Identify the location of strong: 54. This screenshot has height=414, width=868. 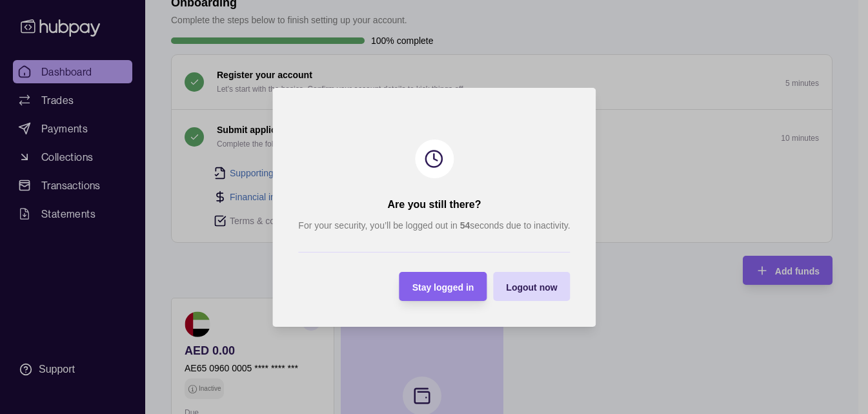
(465, 226).